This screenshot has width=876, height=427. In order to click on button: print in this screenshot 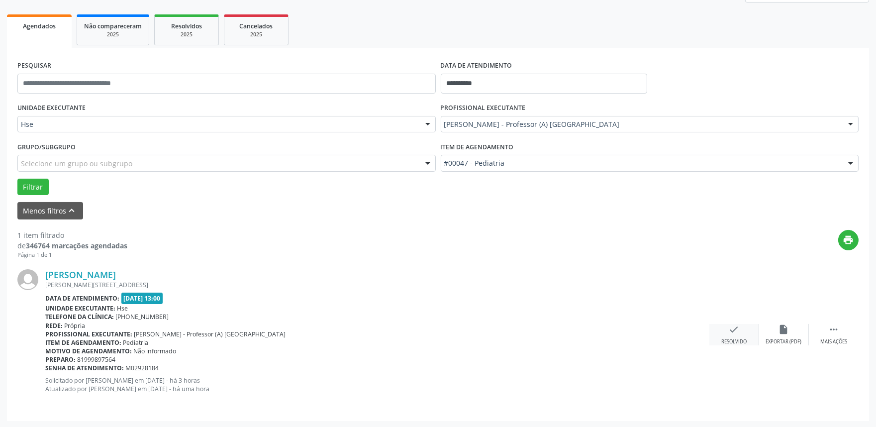, I will do `click(848, 240)`.